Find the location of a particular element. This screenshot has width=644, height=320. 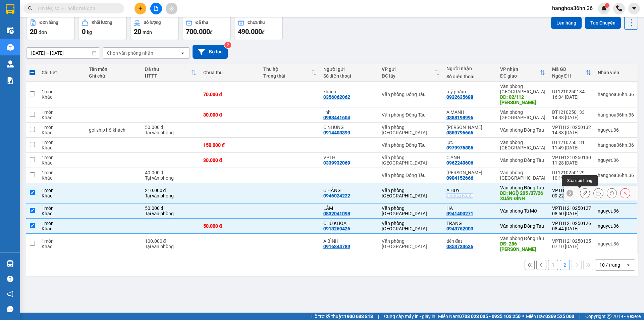

div: Sửa đơn hàng is located at coordinates (585, 193).